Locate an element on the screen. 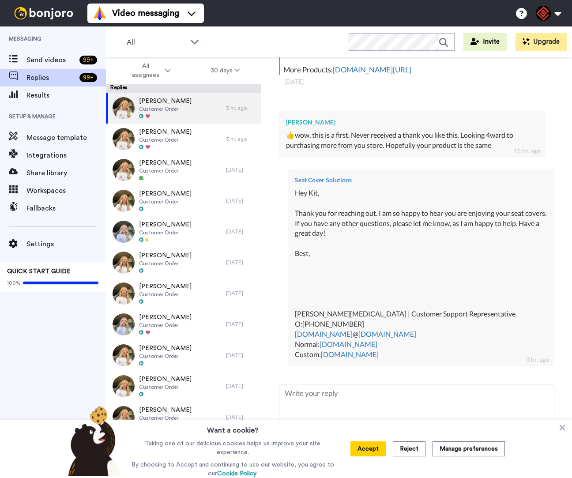  img: f8a2bb44-0c62-4a93-b088-f9d16d2b3523-thumb.jpg is located at coordinates (124, 139).